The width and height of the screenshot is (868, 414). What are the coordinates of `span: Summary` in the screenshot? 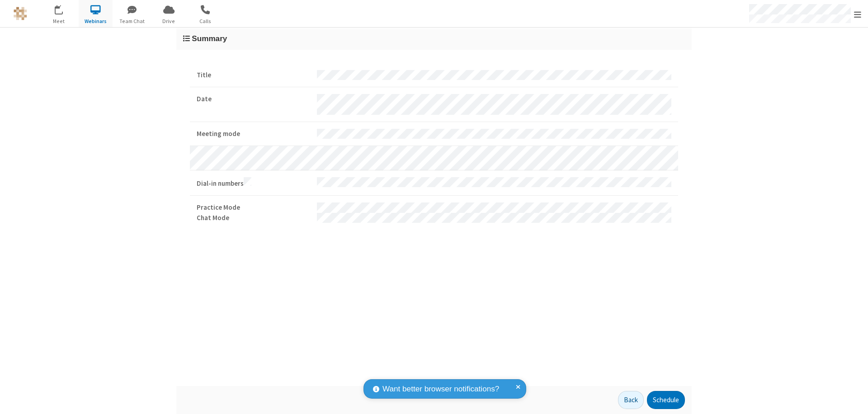 It's located at (209, 38).